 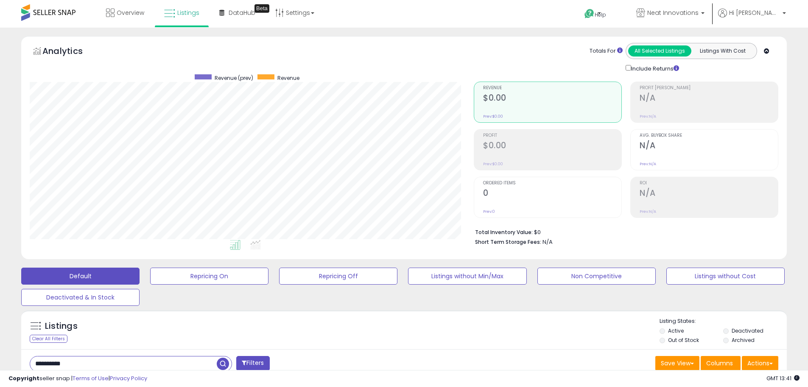 I want to click on label: Deactivated, so click(x=748, y=330).